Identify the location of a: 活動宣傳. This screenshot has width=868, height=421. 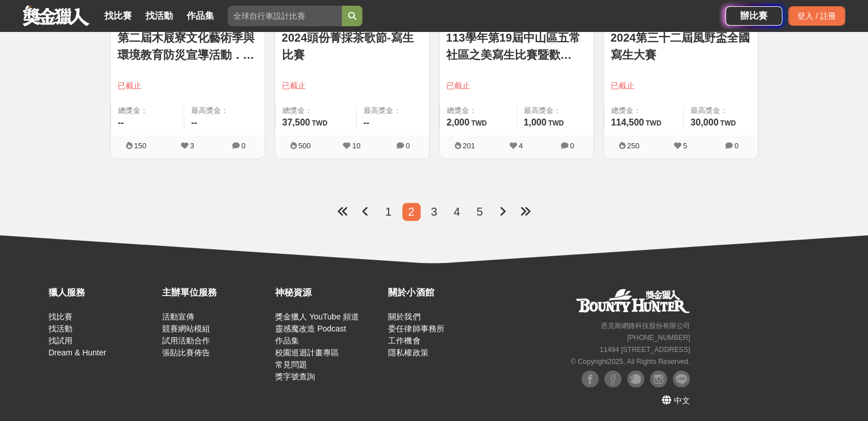
(177, 317).